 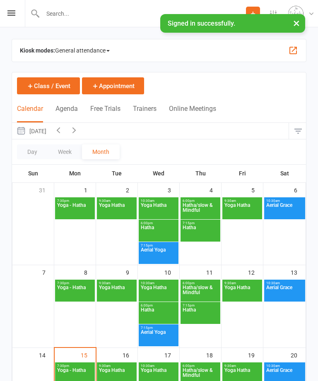 I want to click on th: Sat, so click(x=285, y=174).